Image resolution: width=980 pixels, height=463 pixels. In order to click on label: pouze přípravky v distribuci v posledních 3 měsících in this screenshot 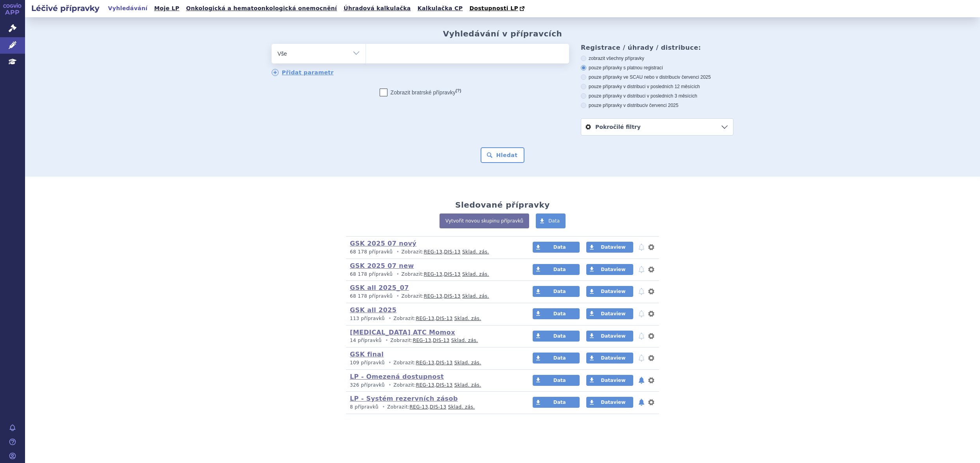, I will do `click(657, 96)`.